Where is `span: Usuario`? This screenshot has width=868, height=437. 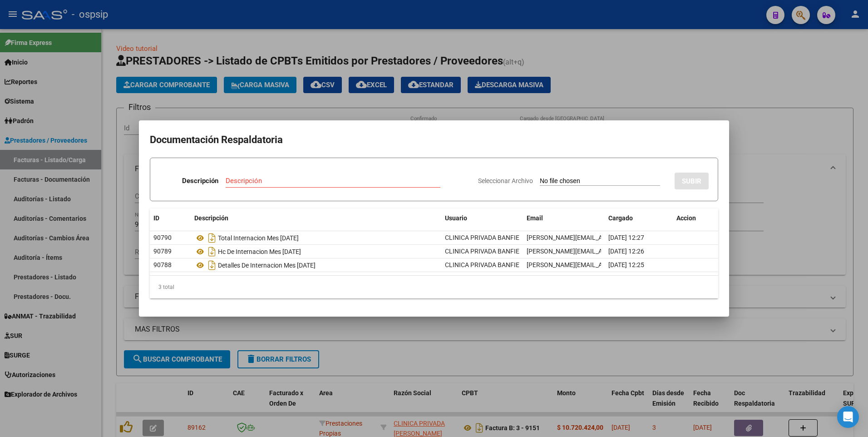 span: Usuario is located at coordinates (456, 218).